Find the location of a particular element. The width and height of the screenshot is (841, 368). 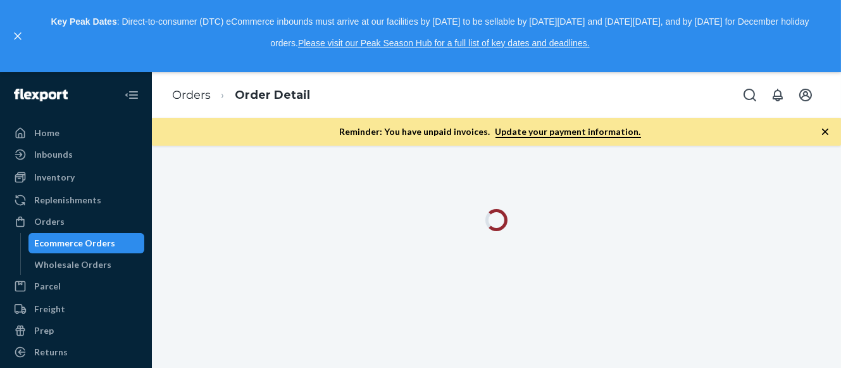

button: Open account menu is located at coordinates (806, 95).